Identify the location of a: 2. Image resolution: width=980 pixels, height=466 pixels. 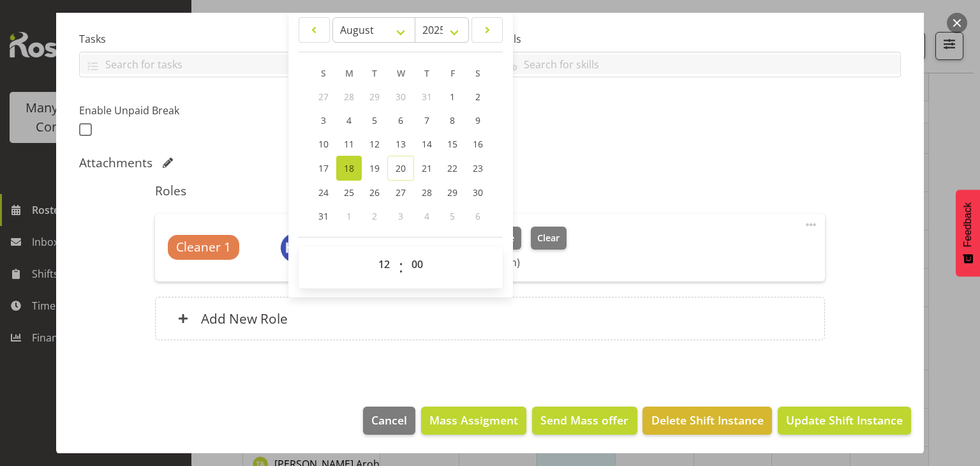
(478, 96).